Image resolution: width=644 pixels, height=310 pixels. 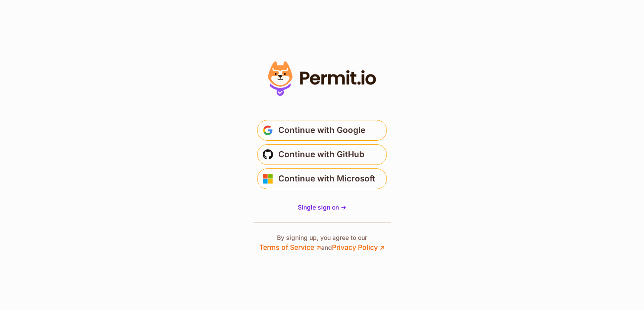 I want to click on a: Privacy Policy ↗, so click(x=358, y=247).